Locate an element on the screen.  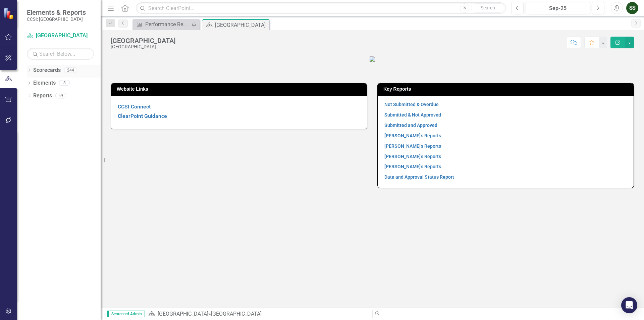
a: CCSI Connect is located at coordinates (134, 106).